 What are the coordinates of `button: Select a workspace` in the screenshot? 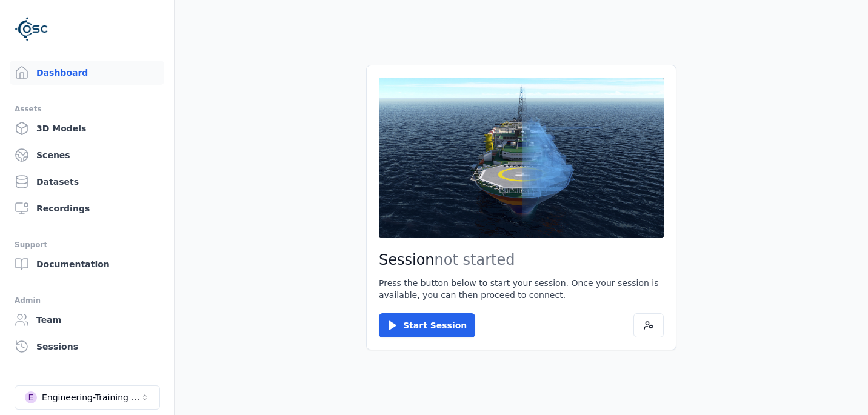 It's located at (88, 398).